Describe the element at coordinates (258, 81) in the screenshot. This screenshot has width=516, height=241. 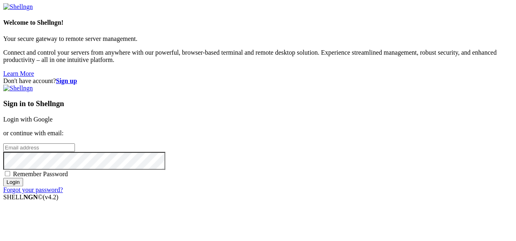
I see `div: Don't have account?` at that location.